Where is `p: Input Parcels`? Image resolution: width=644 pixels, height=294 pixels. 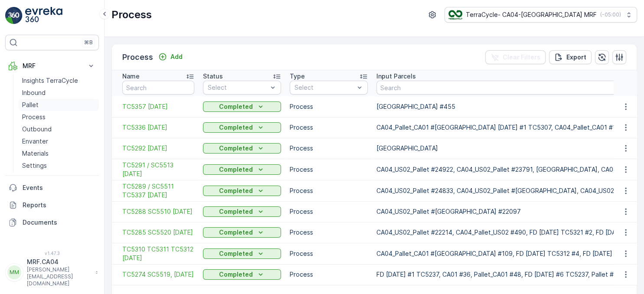 p: Input Parcels is located at coordinates (396, 76).